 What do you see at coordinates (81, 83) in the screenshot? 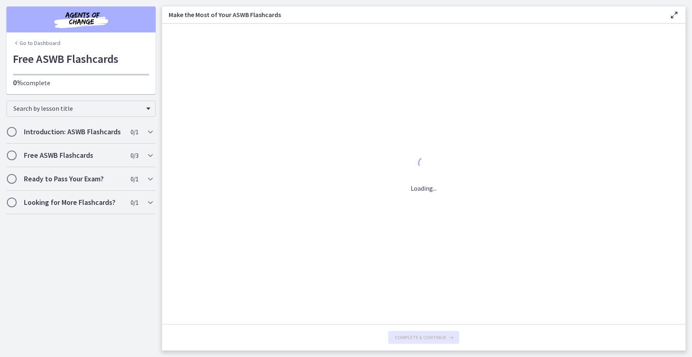
I see `p: complete` at bounding box center [81, 83].